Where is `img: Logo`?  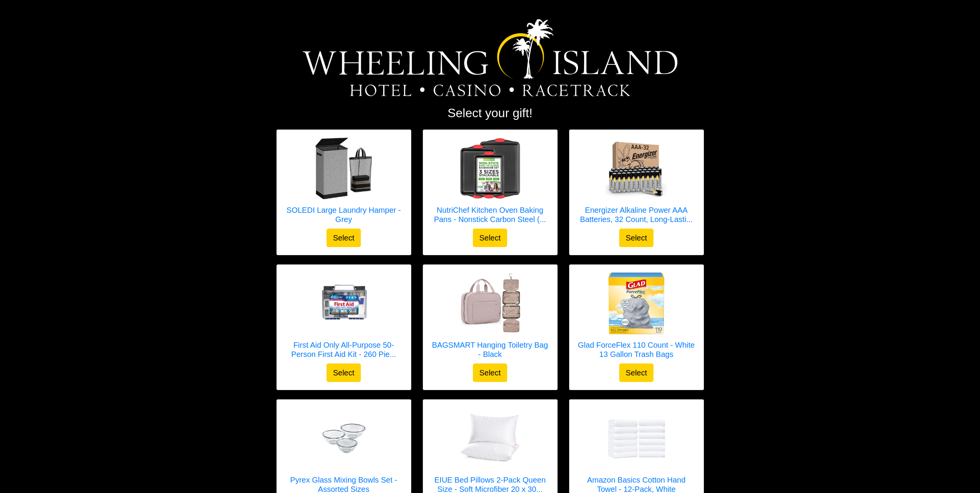
img: Logo is located at coordinates (490, 58).